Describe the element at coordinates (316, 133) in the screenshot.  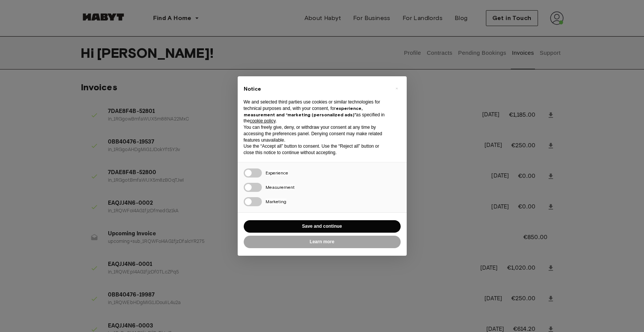
I see `p: You can freely give, deny, or withdraw your consent at any time by accessing the preferences pane...` at that location.